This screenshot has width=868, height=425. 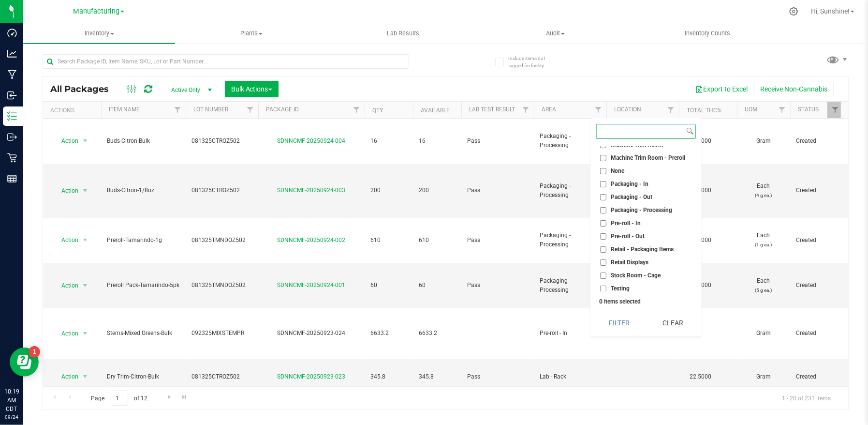 I want to click on span: 60, so click(x=437, y=285).